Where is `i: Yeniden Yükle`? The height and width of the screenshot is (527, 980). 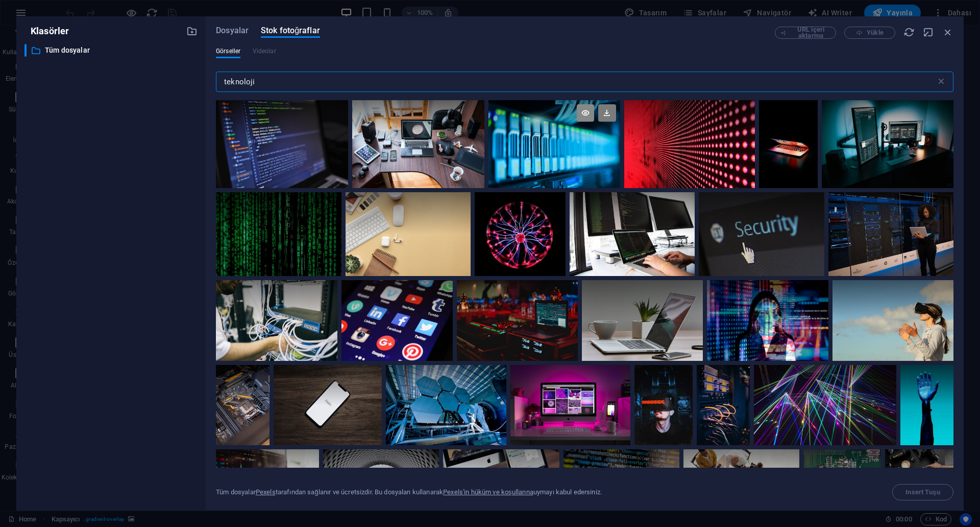
i: Yeniden Yükle is located at coordinates (909, 32).